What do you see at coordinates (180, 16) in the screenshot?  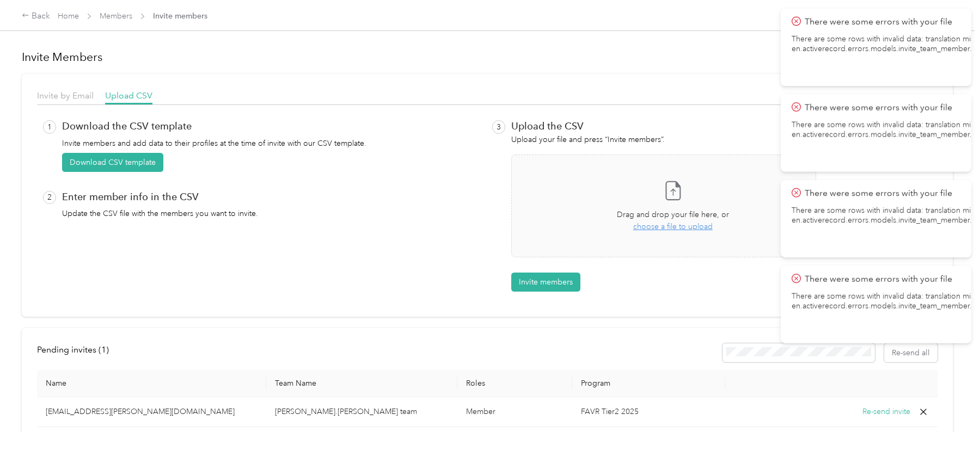 I see `span: Invite members` at bounding box center [180, 16].